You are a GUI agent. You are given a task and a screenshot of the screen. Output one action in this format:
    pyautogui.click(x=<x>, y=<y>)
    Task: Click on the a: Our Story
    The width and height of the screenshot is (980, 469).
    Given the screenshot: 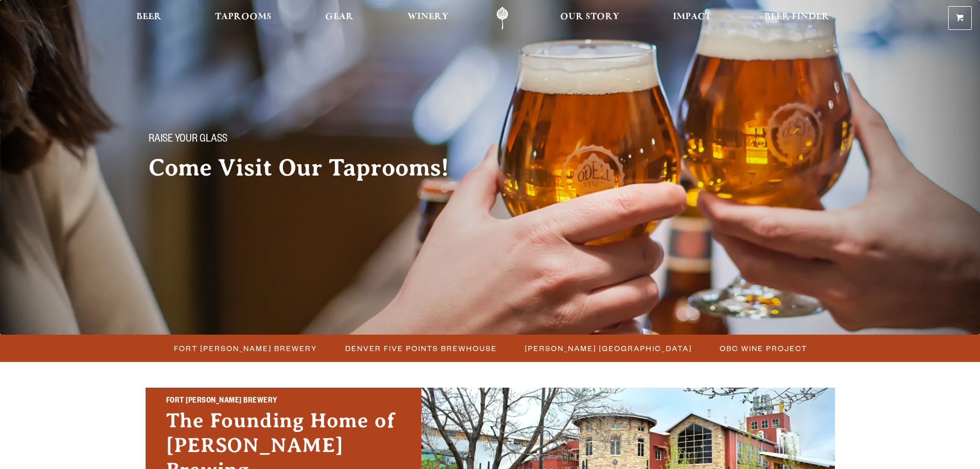 What is the action you would take?
    pyautogui.click(x=589, y=18)
    